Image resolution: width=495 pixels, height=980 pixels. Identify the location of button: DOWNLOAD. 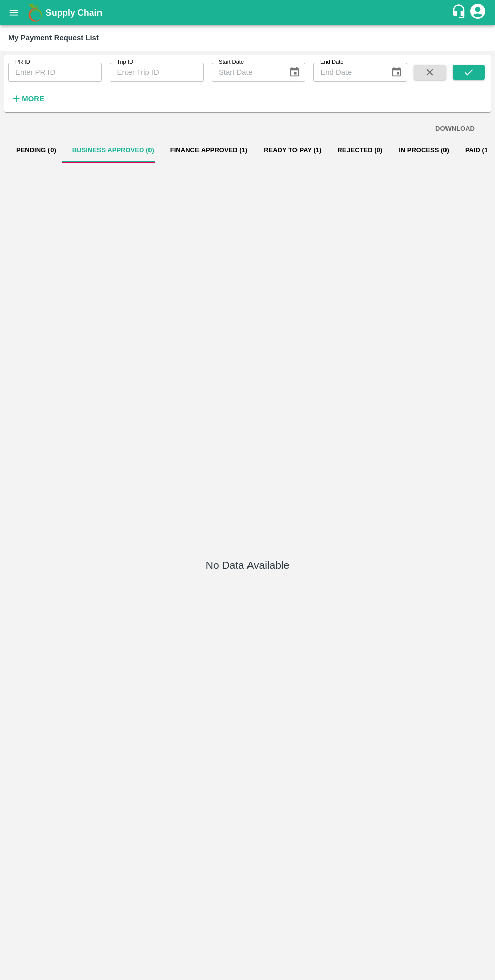
(455, 129).